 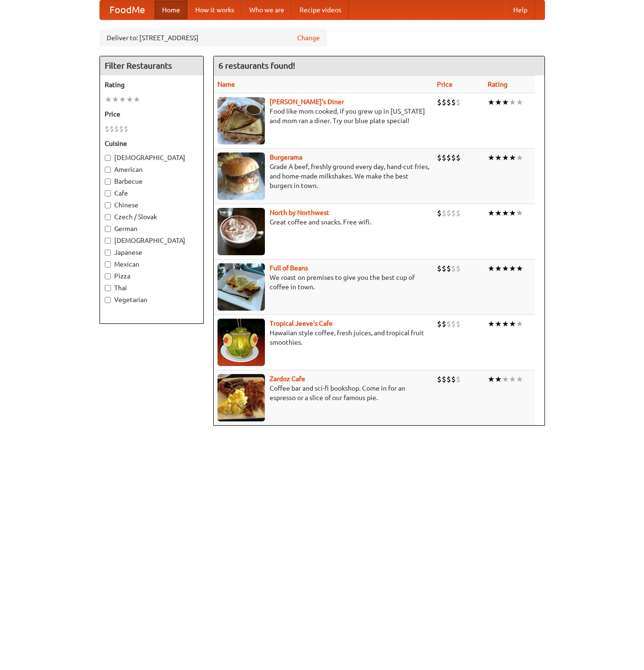 What do you see at coordinates (171, 10) in the screenshot?
I see `a: Home` at bounding box center [171, 10].